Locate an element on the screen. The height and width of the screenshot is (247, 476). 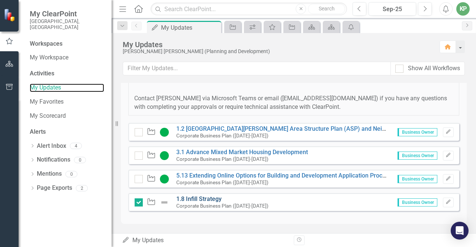
span: My ClearPoint is located at coordinates (67, 14).